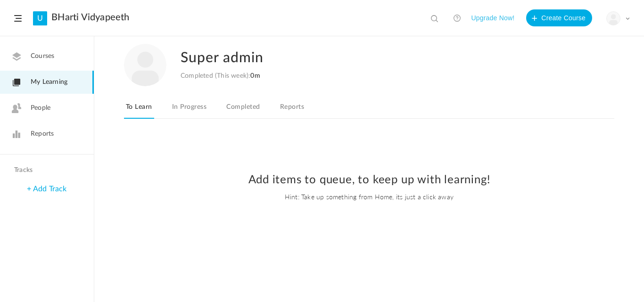  What do you see at coordinates (220, 76) in the screenshot?
I see `div: Completed (This week):` at bounding box center [220, 76].